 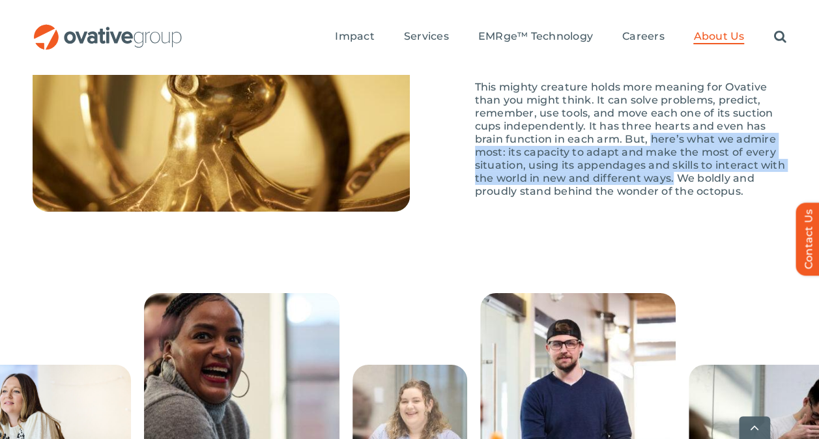 What do you see at coordinates (536, 37) in the screenshot?
I see `a: EMRge™ Technology` at bounding box center [536, 37].